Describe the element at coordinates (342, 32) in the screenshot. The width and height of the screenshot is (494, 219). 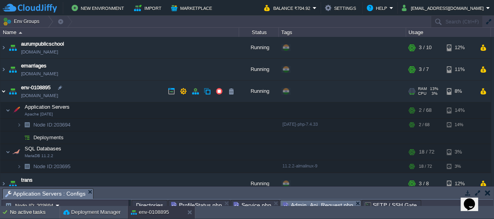
I see `div: Tags` at that location.